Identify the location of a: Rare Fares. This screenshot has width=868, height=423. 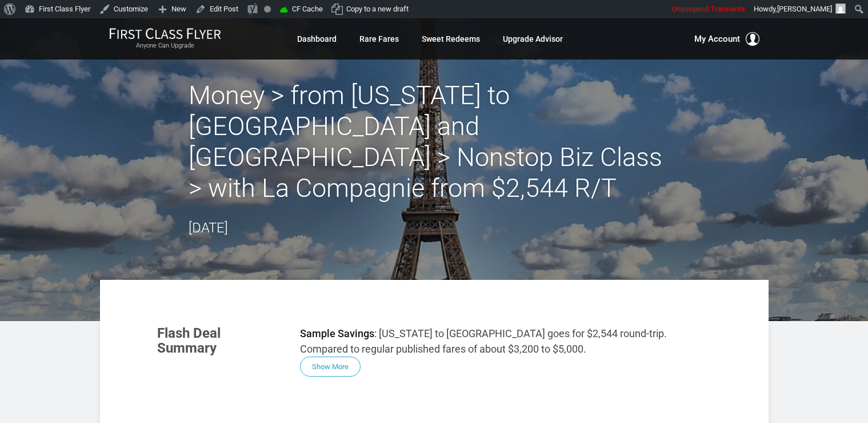
(379, 39).